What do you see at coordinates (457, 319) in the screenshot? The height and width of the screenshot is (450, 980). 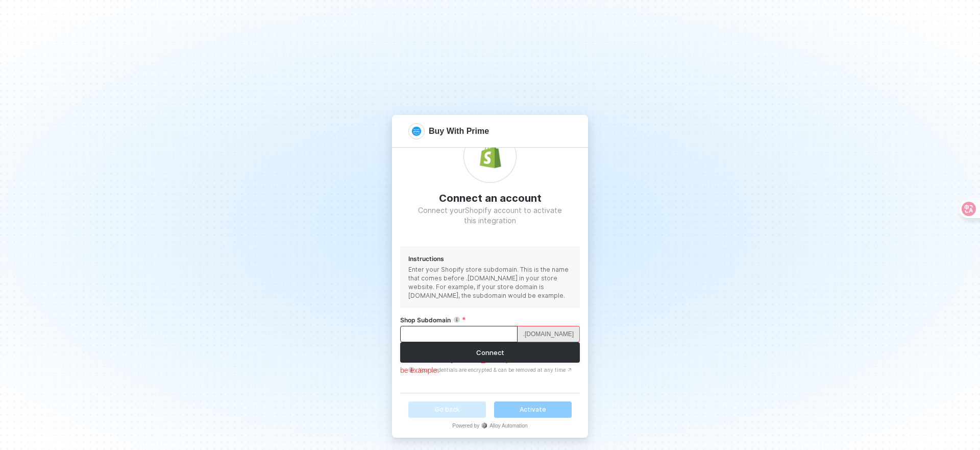 I see `img: icon-info` at bounding box center [457, 319].